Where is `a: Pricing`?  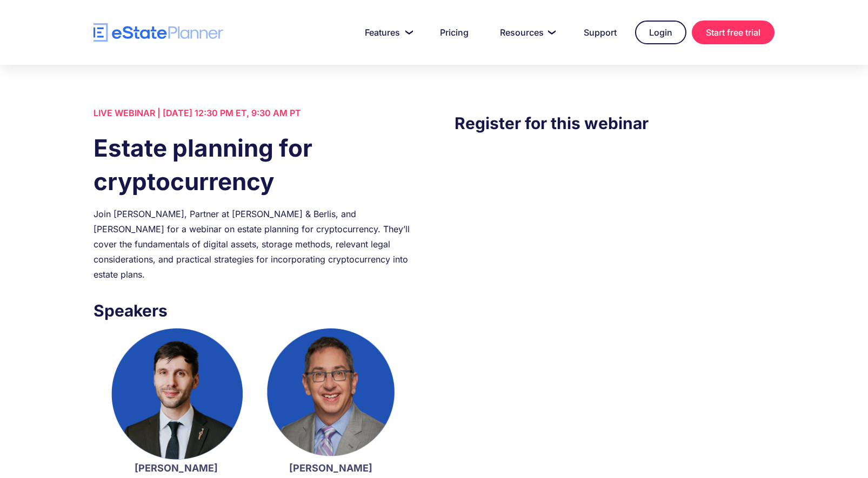
a: Pricing is located at coordinates (454, 32).